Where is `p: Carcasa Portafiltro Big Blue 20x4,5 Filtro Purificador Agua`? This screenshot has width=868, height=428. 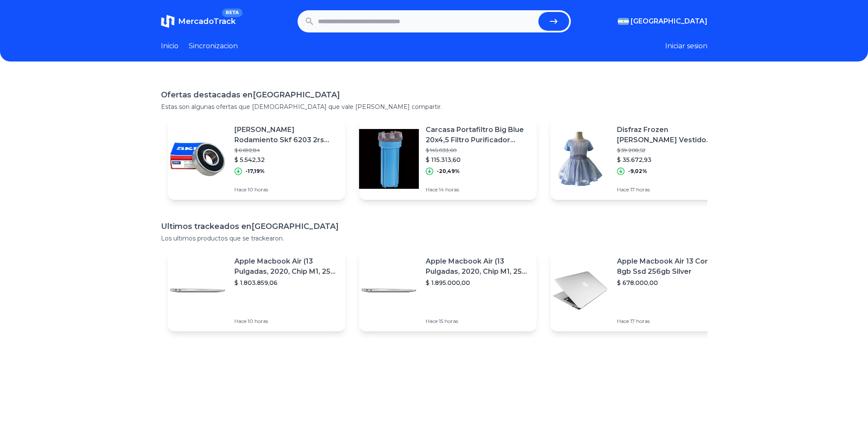
p: Carcasa Portafiltro Big Blue 20x4,5 Filtro Purificador Agua is located at coordinates (478, 135).